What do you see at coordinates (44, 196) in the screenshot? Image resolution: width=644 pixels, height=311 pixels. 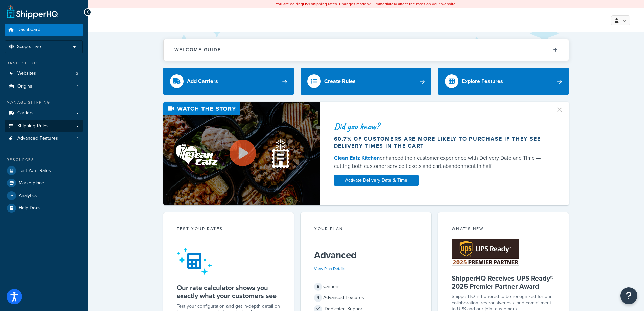 I see `a: Analytics` at bounding box center [44, 196].